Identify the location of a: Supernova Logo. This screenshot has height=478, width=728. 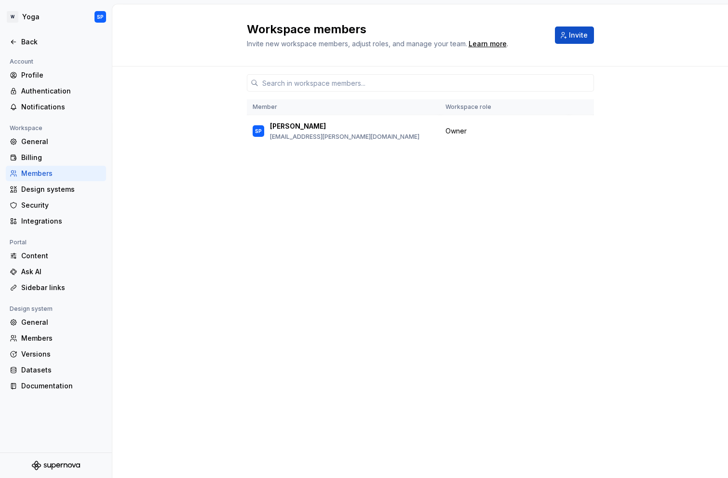
(56, 466).